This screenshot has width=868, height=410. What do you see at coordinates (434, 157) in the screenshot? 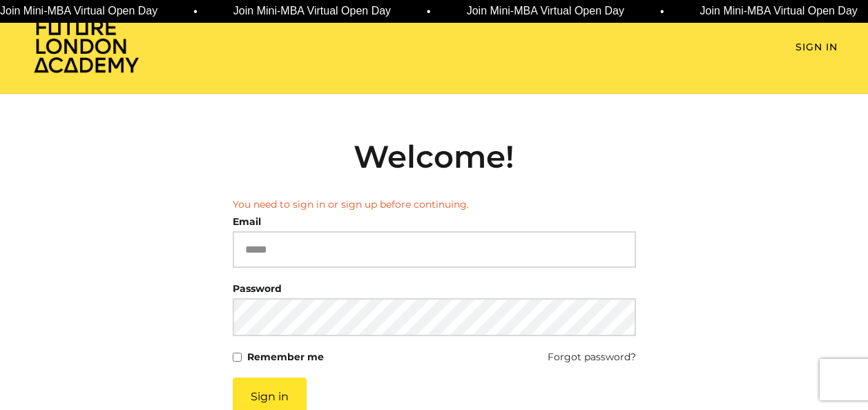
I see `h2: Welcome!` at bounding box center [434, 157].